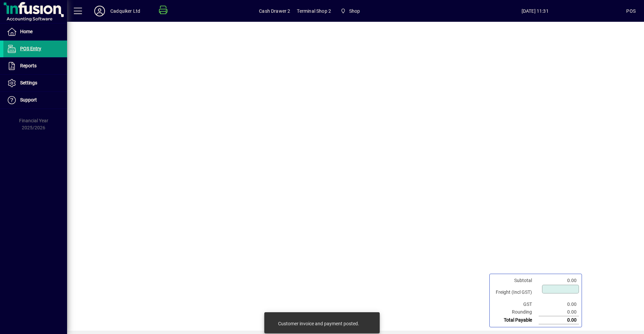 The width and height of the screenshot is (644, 334). What do you see at coordinates (631, 11) in the screenshot?
I see `div: POS` at bounding box center [631, 11].